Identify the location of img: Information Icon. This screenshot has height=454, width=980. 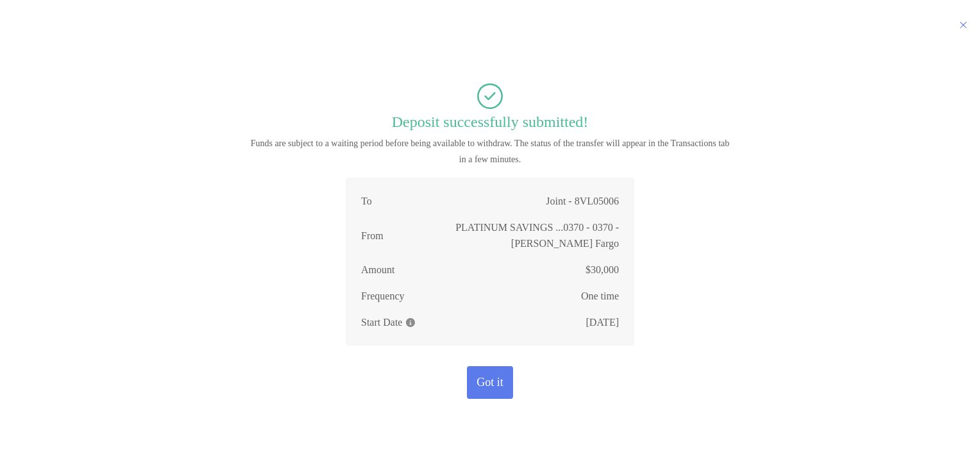
(411, 322).